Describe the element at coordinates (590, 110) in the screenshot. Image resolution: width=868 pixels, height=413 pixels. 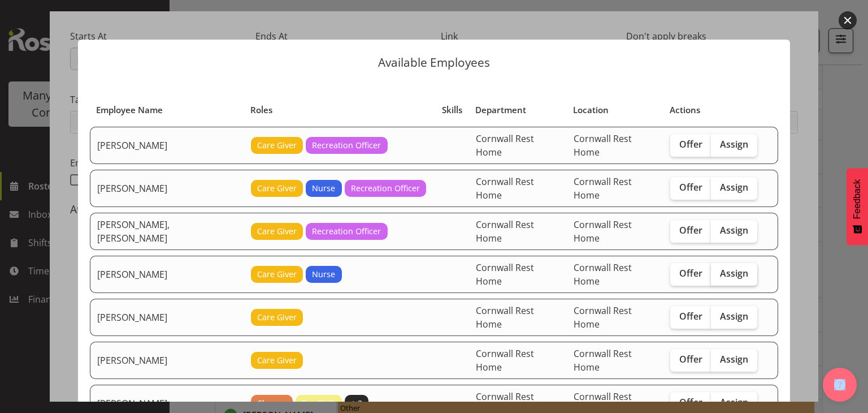
I see `span: Location` at that location.